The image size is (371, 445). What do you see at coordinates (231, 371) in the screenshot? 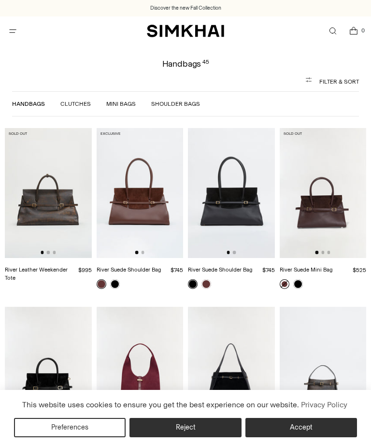
I see `img: Cleo Suede Tote` at bounding box center [231, 371].